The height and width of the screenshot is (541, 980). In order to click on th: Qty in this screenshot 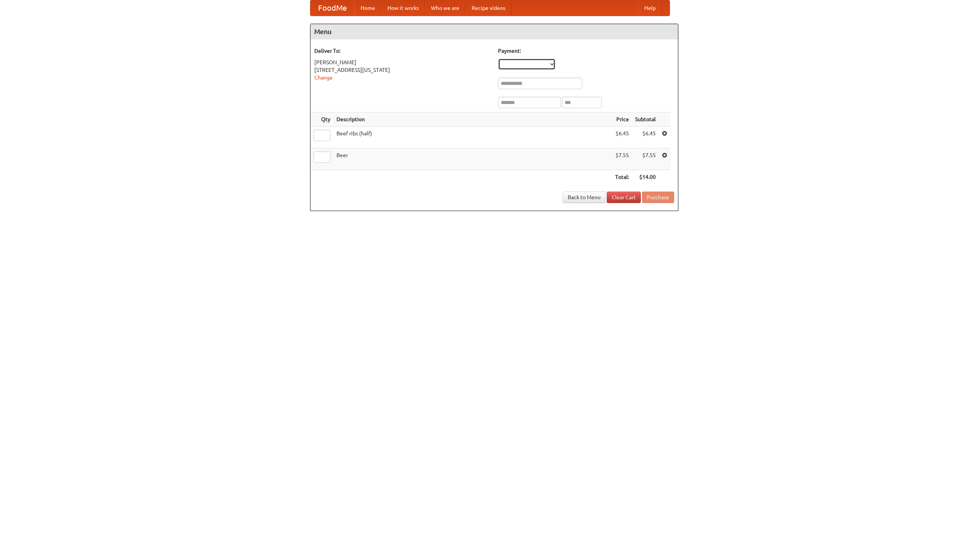, I will do `click(322, 119)`.